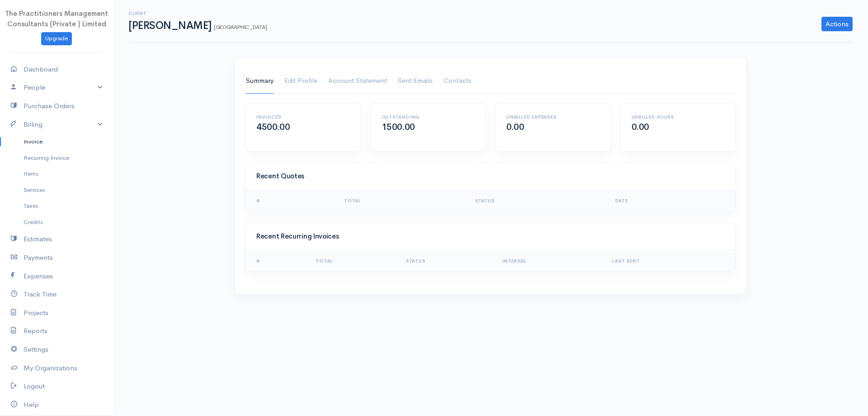  I want to click on h6: Unbilled Expenses, so click(553, 117).